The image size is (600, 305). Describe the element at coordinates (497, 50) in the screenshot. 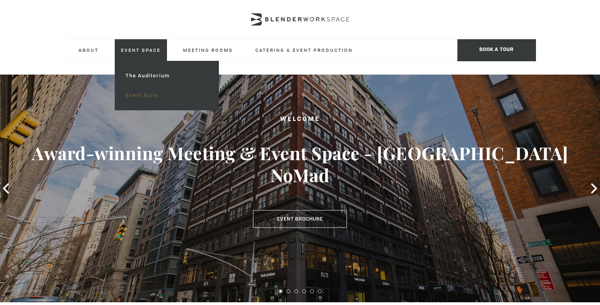

I see `span: Book a tour` at that location.